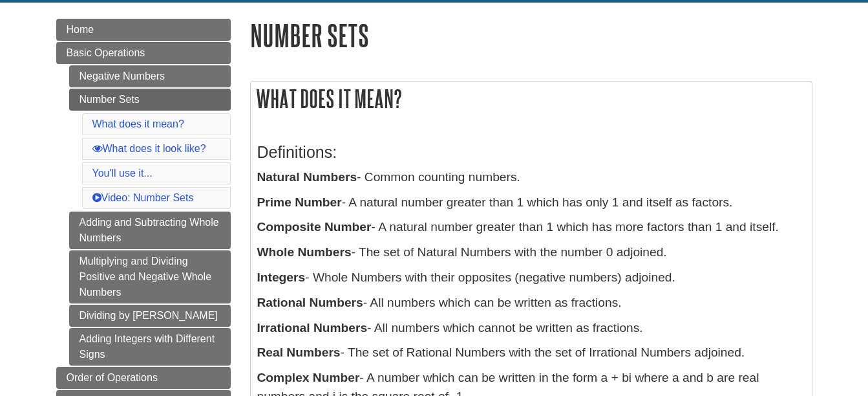 Image resolution: width=868 pixels, height=396 pixels. Describe the element at coordinates (305, 251) in the screenshot. I see `b: Whole Numbers` at that location.